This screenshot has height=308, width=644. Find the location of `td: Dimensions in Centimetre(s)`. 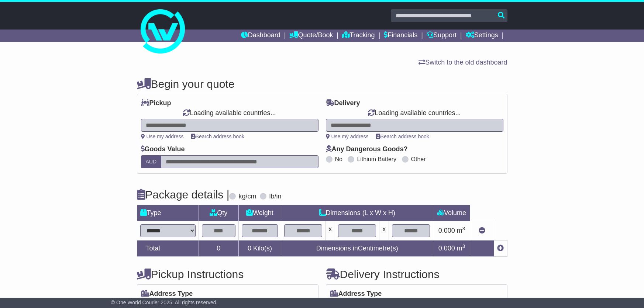

td: Dimensions in Centimetre(s) is located at coordinates (357, 248).